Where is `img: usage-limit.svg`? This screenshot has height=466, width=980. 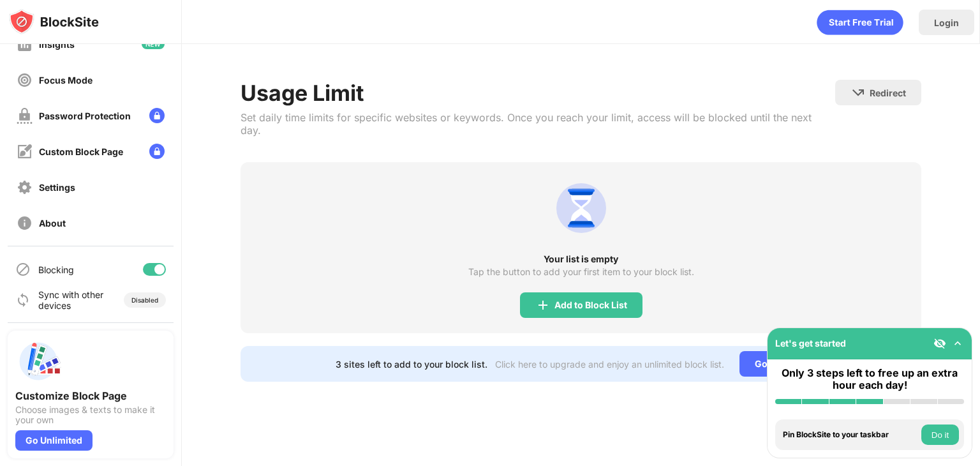 img: usage-limit.svg is located at coordinates (581, 208).